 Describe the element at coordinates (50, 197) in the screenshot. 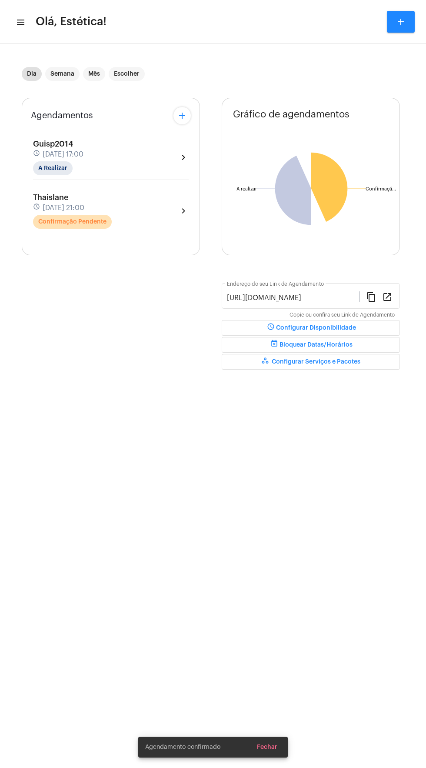

I see `span: Thaislane` at that location.